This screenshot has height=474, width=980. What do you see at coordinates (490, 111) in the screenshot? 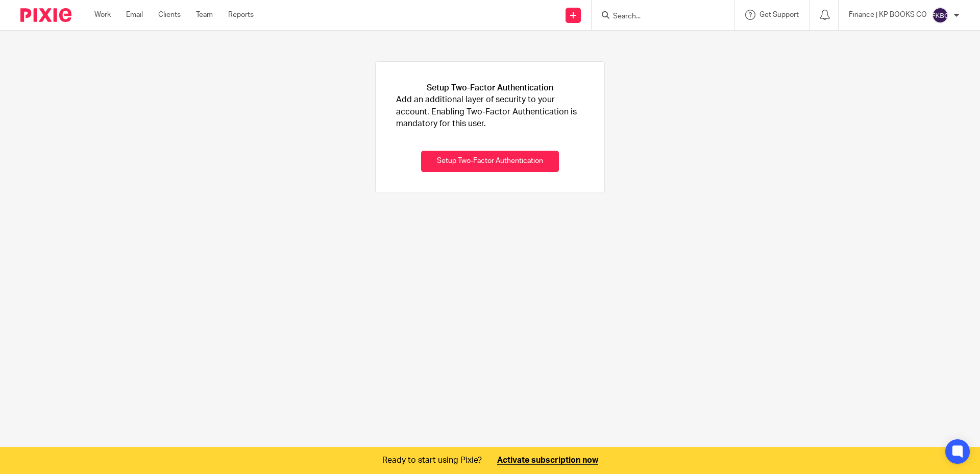
I see `p: Add an additional layer of security to your account. Enabling Two-Factor Authentication is mandat...` at bounding box center [490, 111].